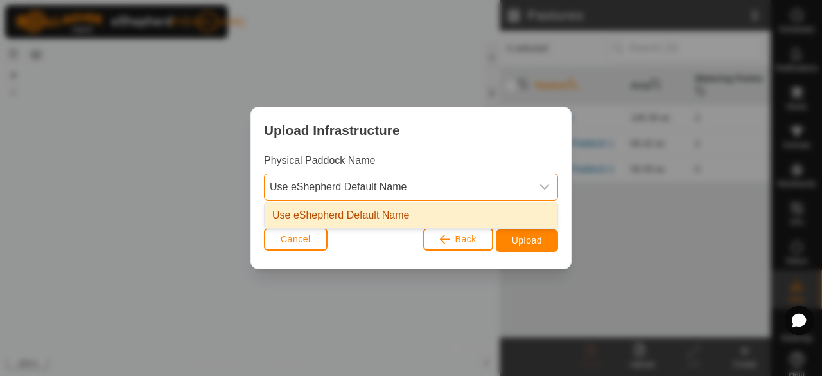 The image size is (822, 376). I want to click on span: Upload, so click(527, 240).